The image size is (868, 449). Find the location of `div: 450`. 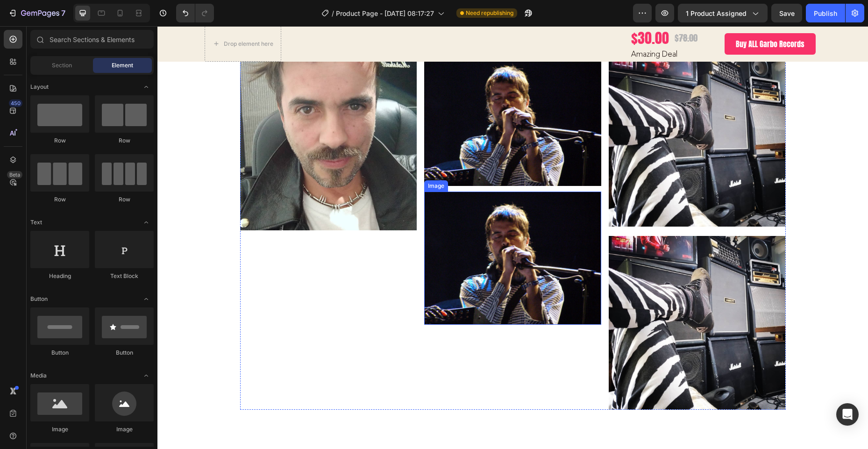

div: 450 is located at coordinates (16, 103).